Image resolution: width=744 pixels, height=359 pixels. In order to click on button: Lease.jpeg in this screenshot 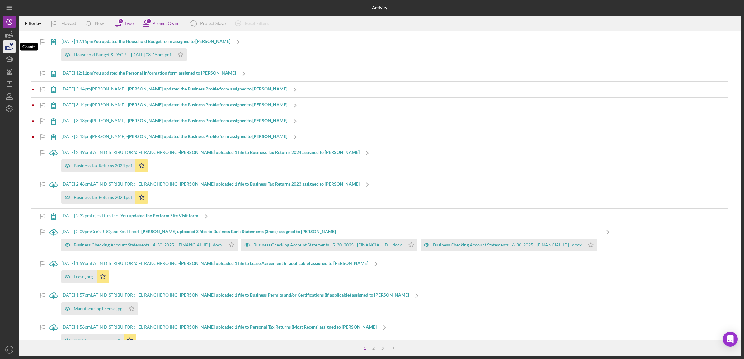, I will do `click(85, 277)`.